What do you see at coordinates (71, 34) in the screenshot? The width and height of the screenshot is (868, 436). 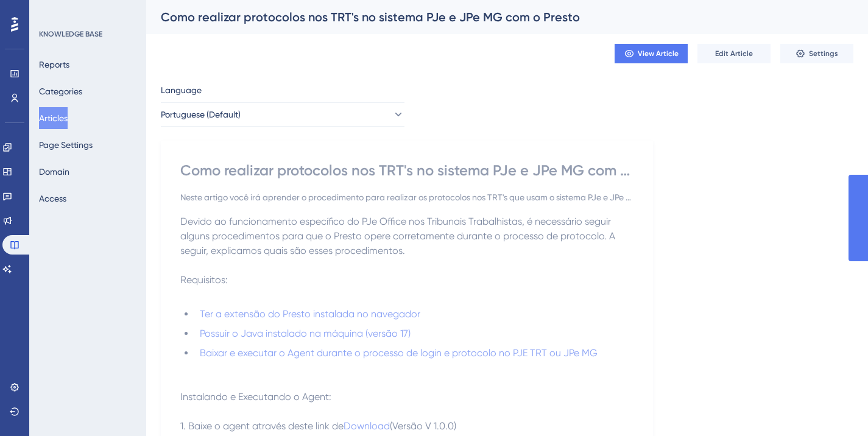 I see `div: KNOWLEDGE BASE` at bounding box center [71, 34].